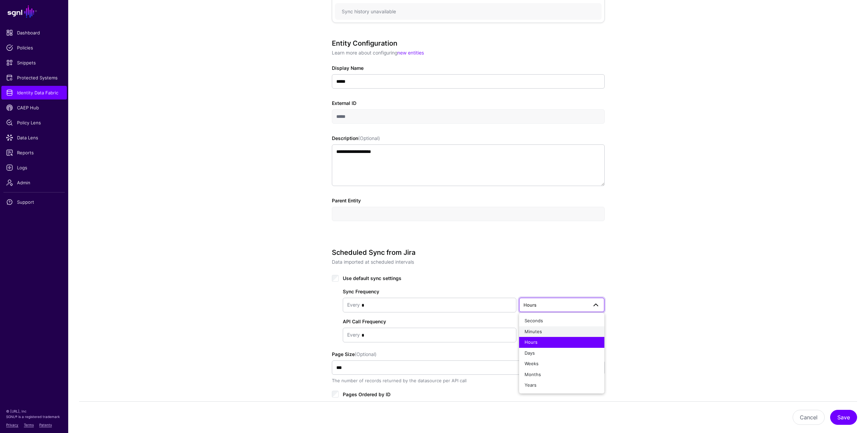  What do you see at coordinates (367, 395) in the screenshot?
I see `span: Pages Ordered by ID` at bounding box center [367, 395].